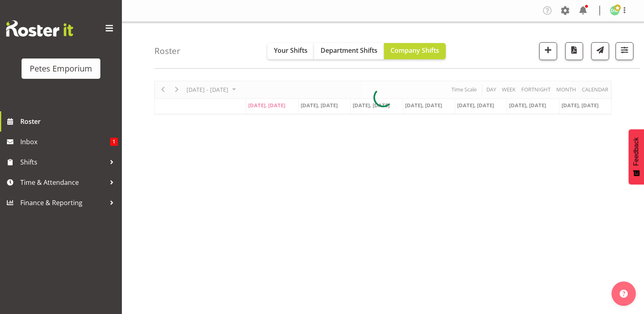 This screenshot has width=644, height=314. Describe the element at coordinates (415, 50) in the screenshot. I see `span: Company Shifts` at that location.